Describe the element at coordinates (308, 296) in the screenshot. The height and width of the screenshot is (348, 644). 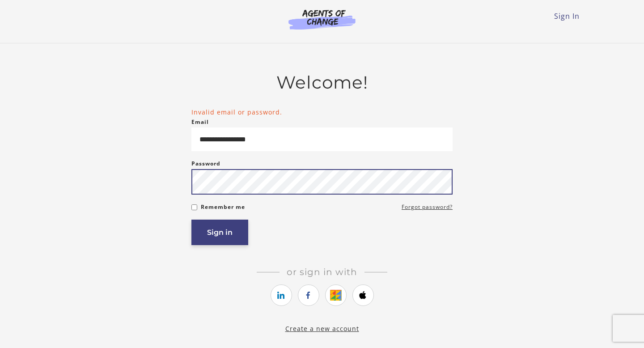
I see `a: https://courses.thinkific.com/users/auth/facebook?ss%5Breferral%5D=&ss%5Buser_return_to%5D=&ss%5B...` at that location.